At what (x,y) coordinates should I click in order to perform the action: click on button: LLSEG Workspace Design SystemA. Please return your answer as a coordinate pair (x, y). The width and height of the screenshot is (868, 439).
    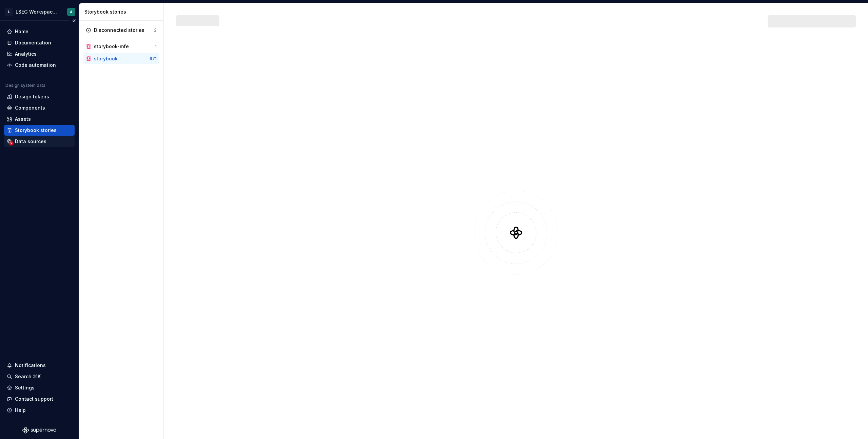
    Looking at the image, I should click on (39, 12).